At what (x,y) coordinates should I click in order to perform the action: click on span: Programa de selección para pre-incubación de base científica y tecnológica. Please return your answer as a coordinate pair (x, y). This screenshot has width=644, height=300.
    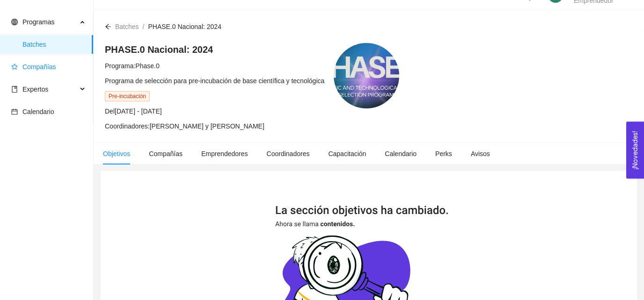
    Looking at the image, I should click on (214, 81).